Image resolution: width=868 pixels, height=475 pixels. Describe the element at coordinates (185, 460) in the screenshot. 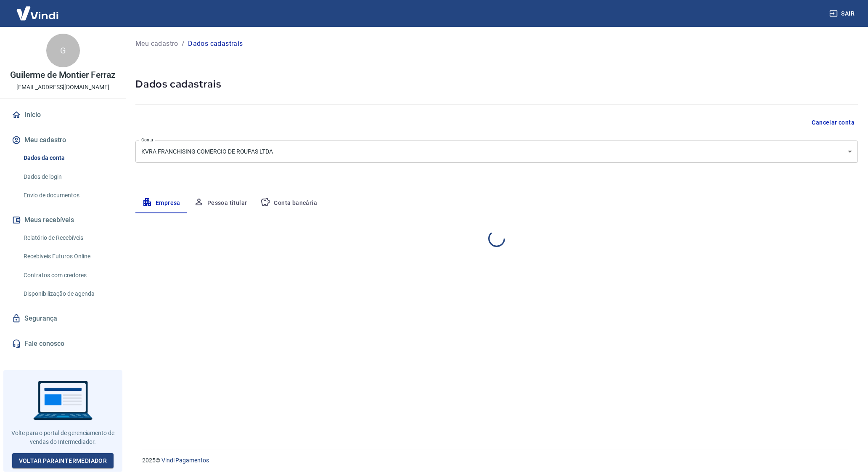

I see `a: Vindi Pagamentos` at that location.